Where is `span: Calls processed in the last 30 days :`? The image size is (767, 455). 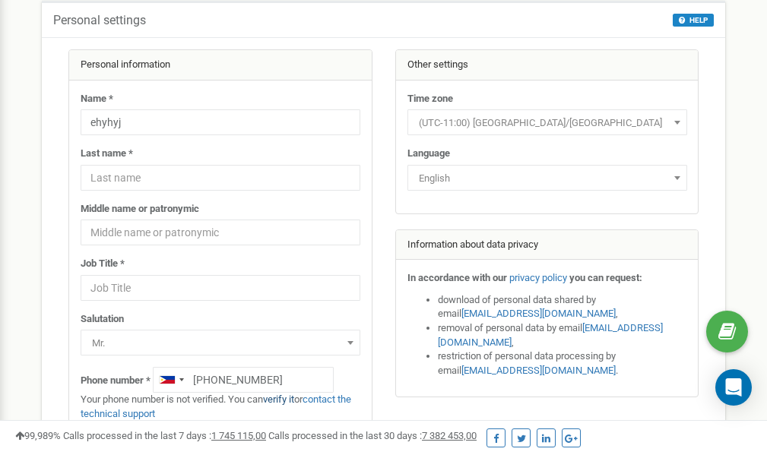 span: Calls processed in the last 30 days : is located at coordinates (373, 436).